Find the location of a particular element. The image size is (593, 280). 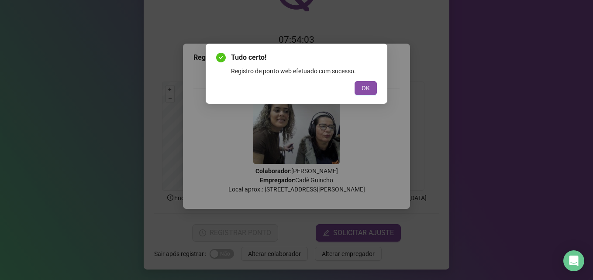

span: OK is located at coordinates (366, 88).